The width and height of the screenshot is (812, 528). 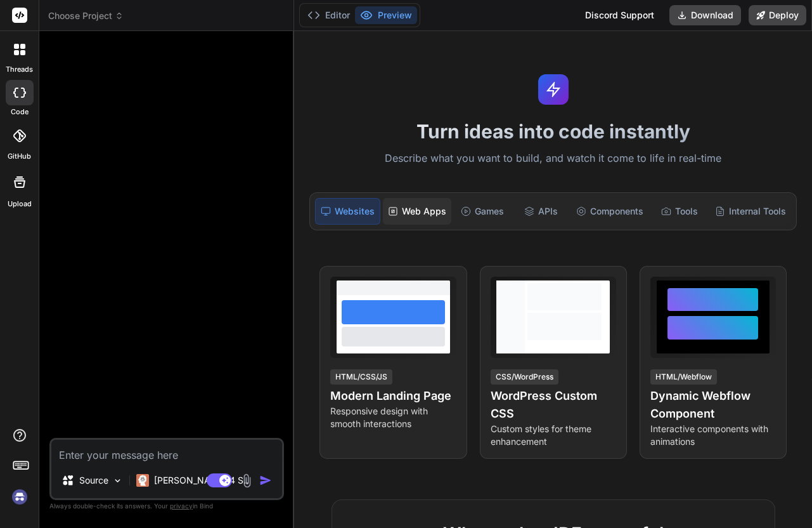 I want to click on button: Deploy, so click(x=777, y=15).